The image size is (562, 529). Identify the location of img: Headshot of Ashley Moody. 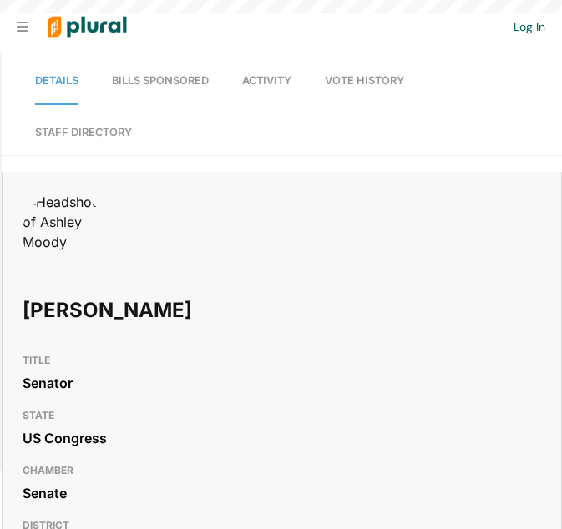
(64, 222).